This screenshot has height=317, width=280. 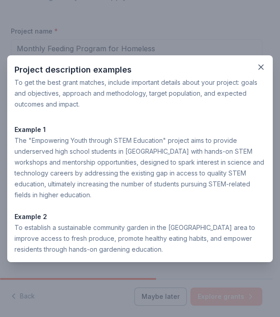 What do you see at coordinates (140, 130) in the screenshot?
I see `p: Example 1` at bounding box center [140, 130].